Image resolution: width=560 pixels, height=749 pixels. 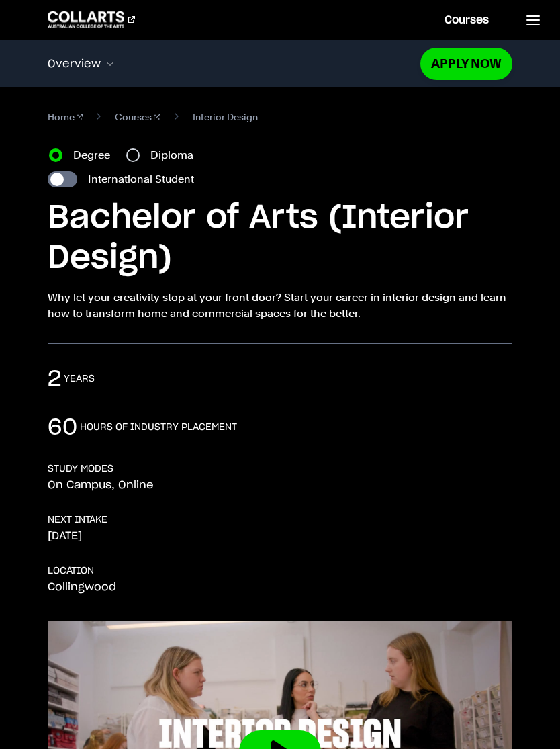 I want to click on label: International Student, so click(x=141, y=179).